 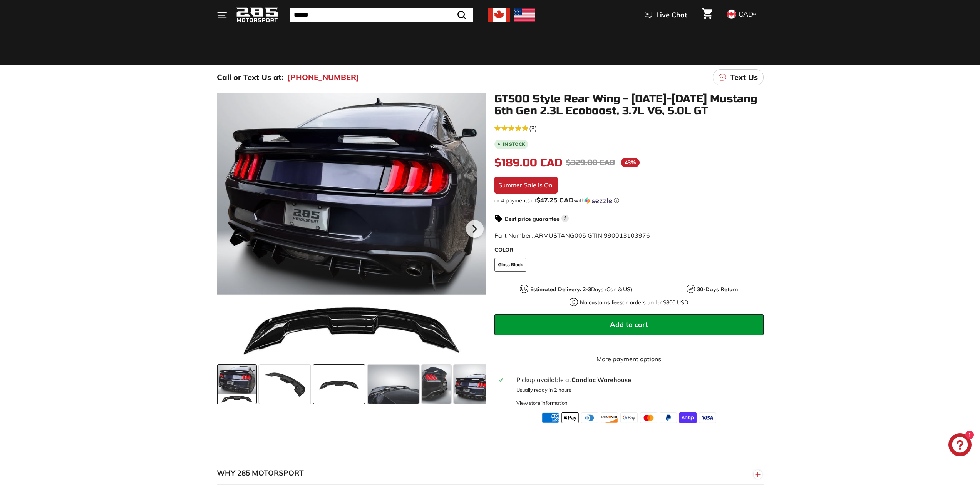 I want to click on div: Summer Sale is On!, so click(x=526, y=185).